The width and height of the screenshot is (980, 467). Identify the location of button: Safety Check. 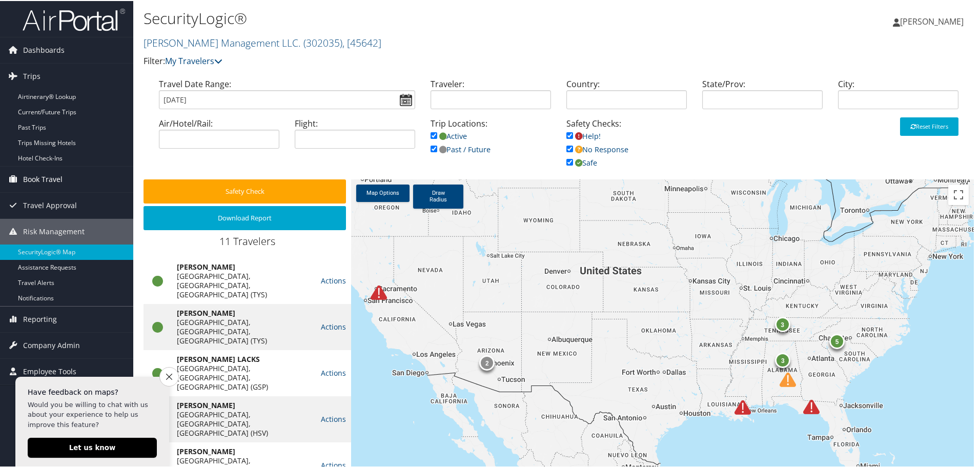
(245, 190).